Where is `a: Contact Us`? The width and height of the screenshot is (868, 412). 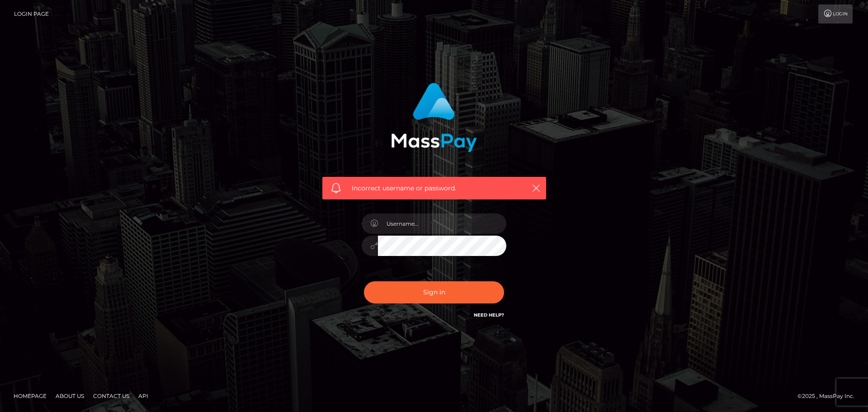
a: Contact Us is located at coordinates (111, 395).